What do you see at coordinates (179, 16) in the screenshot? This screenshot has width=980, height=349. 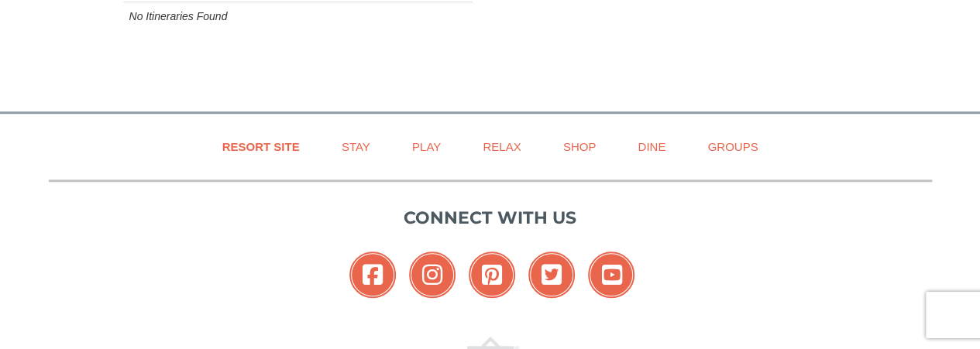 I see `em: No Itineraries Found` at bounding box center [179, 16].